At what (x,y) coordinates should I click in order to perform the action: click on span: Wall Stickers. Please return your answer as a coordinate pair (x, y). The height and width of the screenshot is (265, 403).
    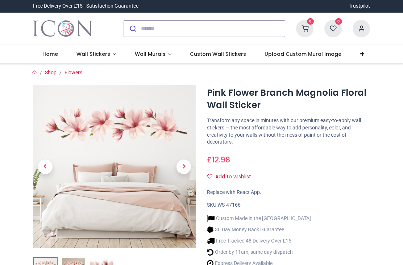
    Looking at the image, I should click on (93, 54).